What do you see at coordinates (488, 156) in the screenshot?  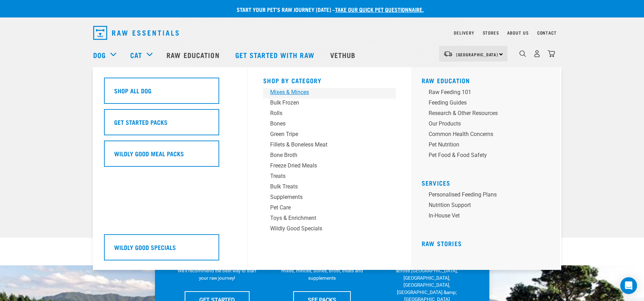 I see `a: Pet Food & Food Safety` at bounding box center [488, 156].